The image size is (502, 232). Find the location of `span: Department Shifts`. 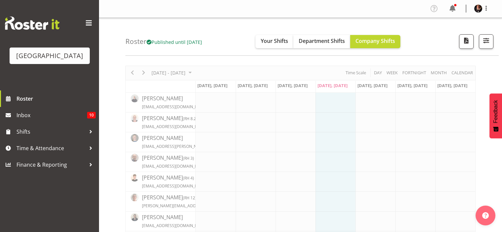

span: Department Shifts is located at coordinates (322, 41).